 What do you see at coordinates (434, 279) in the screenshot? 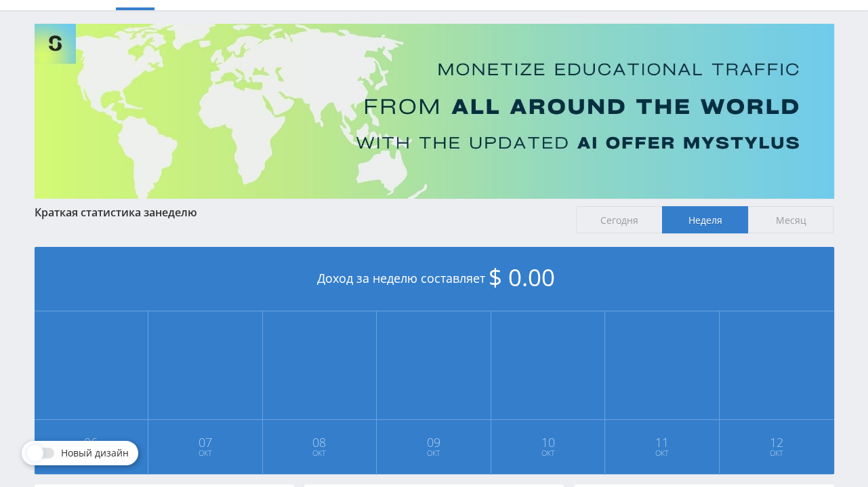
I see `div: Доход за неделю составляет` at bounding box center [434, 279].